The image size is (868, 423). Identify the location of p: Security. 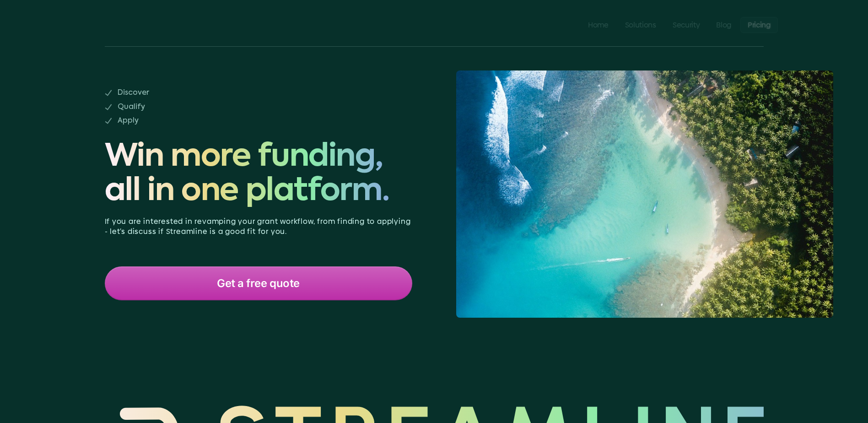
(686, 24).